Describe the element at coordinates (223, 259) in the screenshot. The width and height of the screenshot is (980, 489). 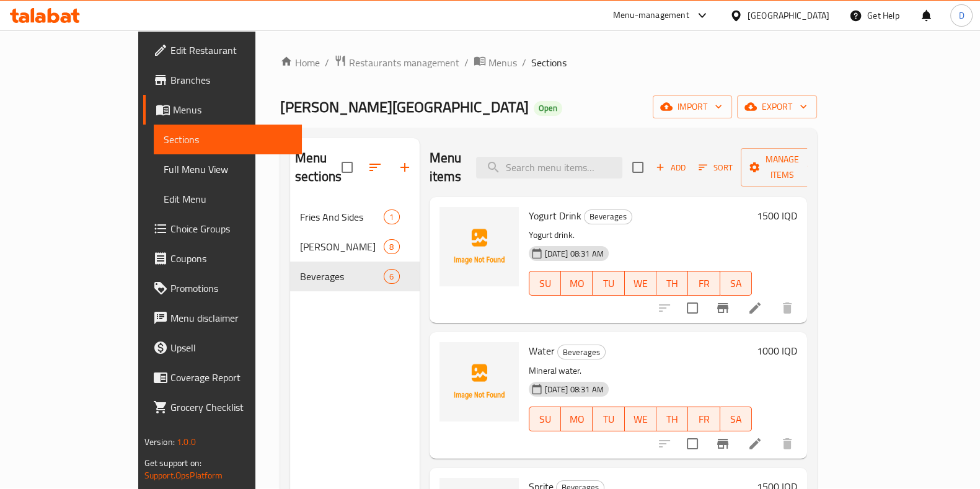
I see `a: Coupons` at that location.